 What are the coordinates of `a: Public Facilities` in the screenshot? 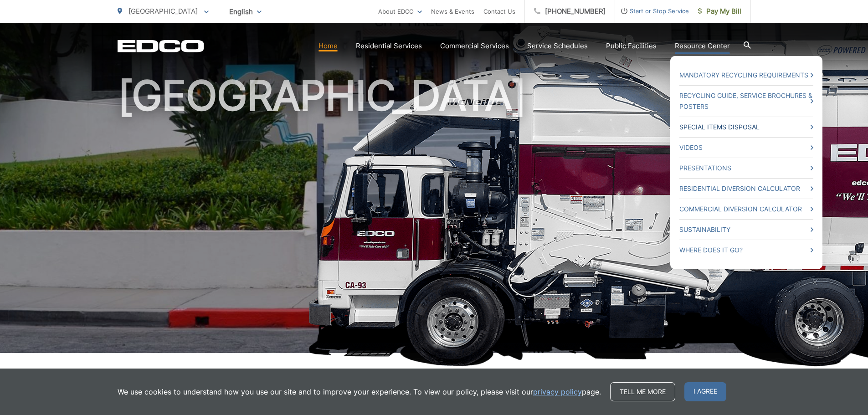 It's located at (631, 46).